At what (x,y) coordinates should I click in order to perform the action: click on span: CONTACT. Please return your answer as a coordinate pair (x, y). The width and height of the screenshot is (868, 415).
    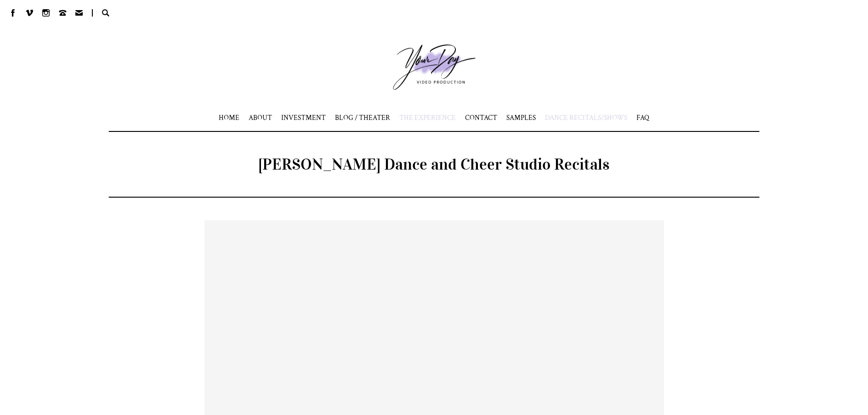
    Looking at the image, I should click on (481, 117).